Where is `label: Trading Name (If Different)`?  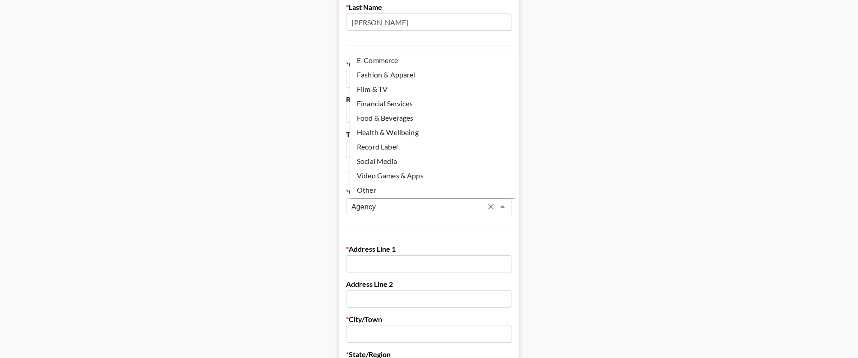 label: Trading Name (If Different) is located at coordinates (429, 135).